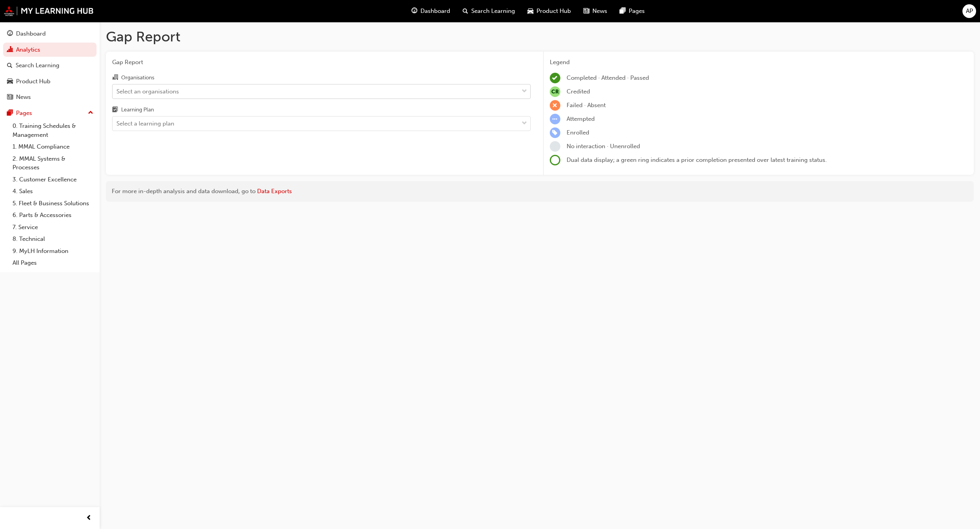 Image resolution: width=980 pixels, height=529 pixels. Describe the element at coordinates (53, 147) in the screenshot. I see `a: 1. MMAL Compliance` at that location.